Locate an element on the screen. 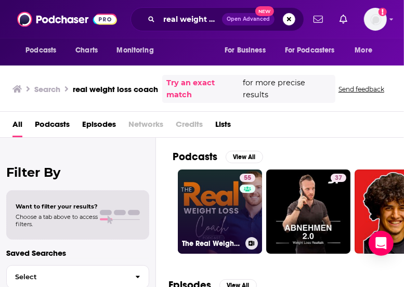 The height and width of the screenshot is (287, 404). img: User Profile is located at coordinates (375, 19).